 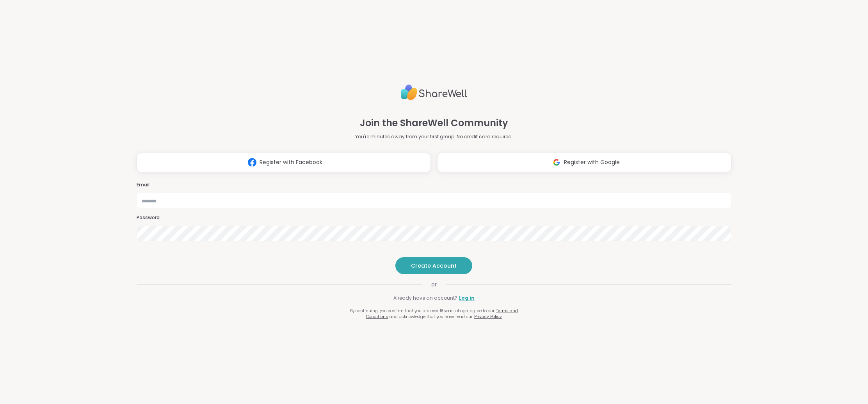 What do you see at coordinates (284, 162) in the screenshot?
I see `button: Register with Facebook` at bounding box center [284, 162].